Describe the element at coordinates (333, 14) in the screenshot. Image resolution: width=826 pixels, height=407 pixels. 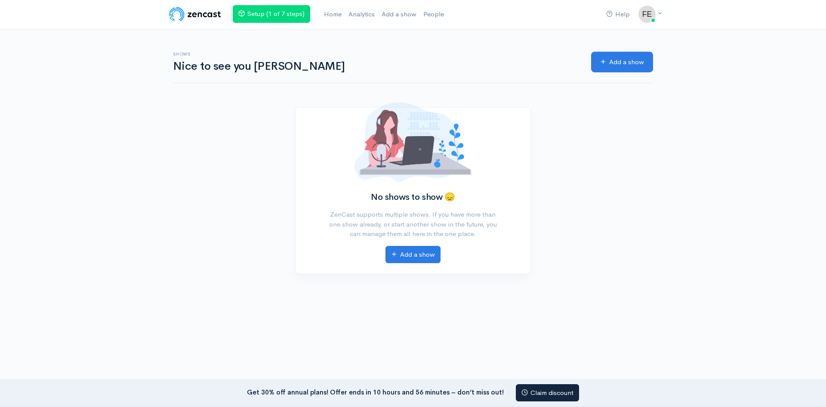
I see `a: Home` at that location.